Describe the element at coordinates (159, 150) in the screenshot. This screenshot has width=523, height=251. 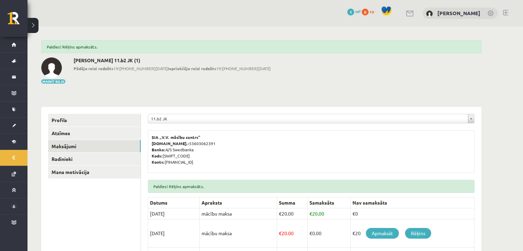
I see `b: Banka:` at that location.